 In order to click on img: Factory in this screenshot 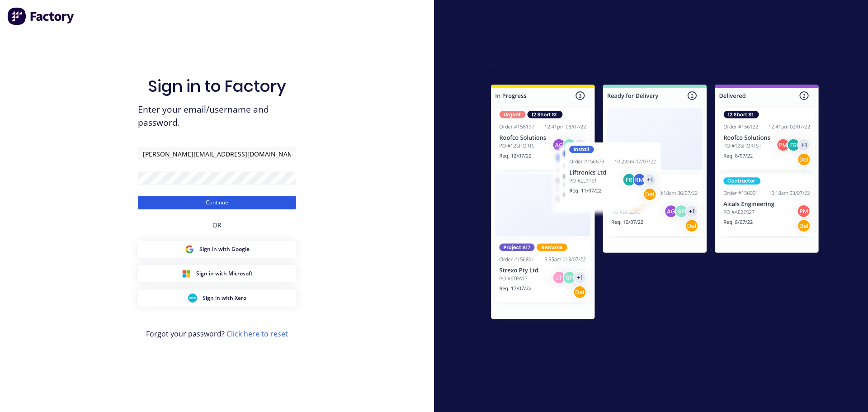, I will do `click(41, 16)`.